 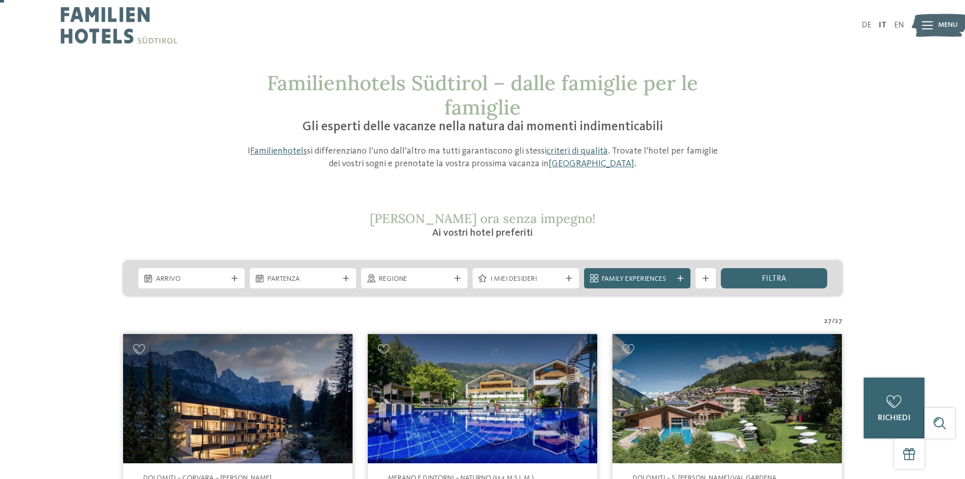 I want to click on span: Gli esperti delle vacanze nella natura dai momenti indimenticabili, so click(x=483, y=127).